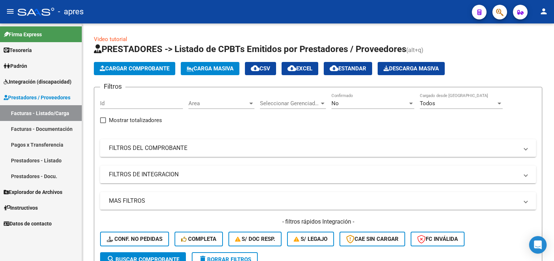 Image resolution: width=554 pixels, height=261 pixels. Describe the element at coordinates (23, 34) in the screenshot. I see `span: Firma Express` at that location.